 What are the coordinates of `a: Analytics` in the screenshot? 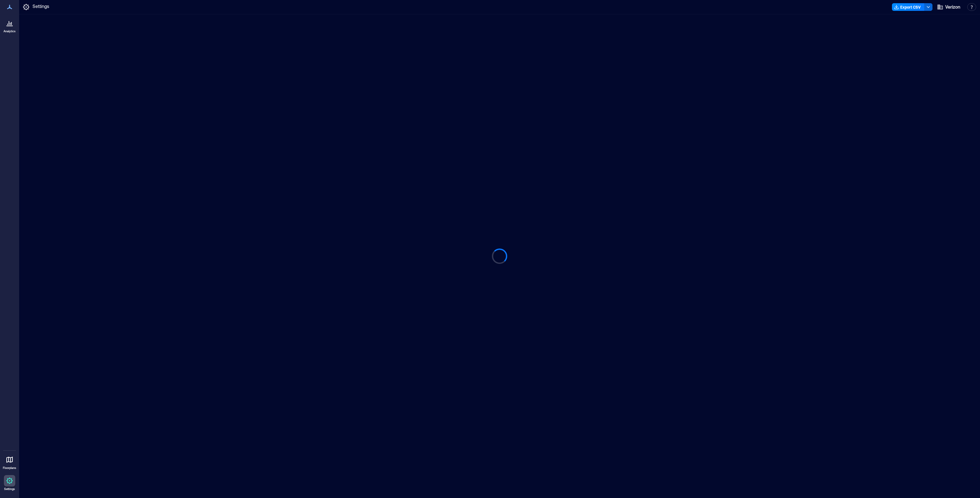 It's located at (10, 26).